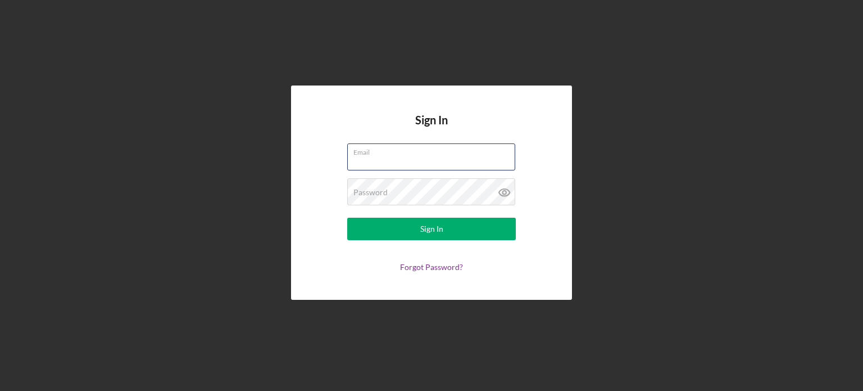 This screenshot has width=863, height=391. What do you see at coordinates (370, 192) in the screenshot?
I see `label: Password` at bounding box center [370, 192].